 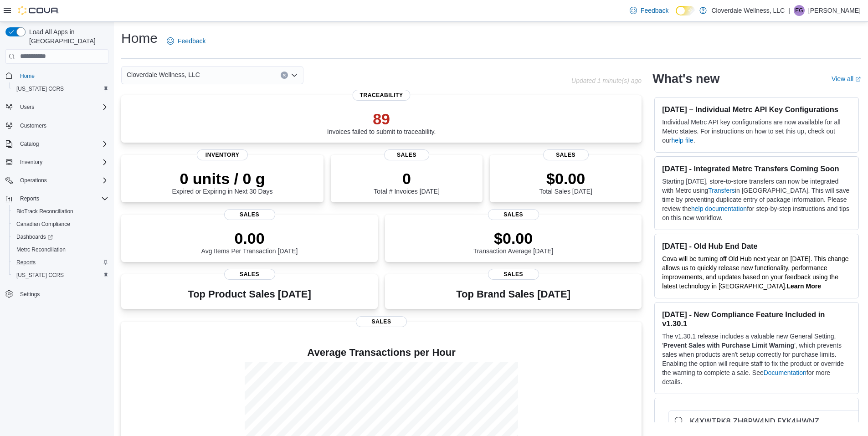 What do you see at coordinates (676, 15) in the screenshot?
I see `span: Dark Mode` at bounding box center [676, 15].